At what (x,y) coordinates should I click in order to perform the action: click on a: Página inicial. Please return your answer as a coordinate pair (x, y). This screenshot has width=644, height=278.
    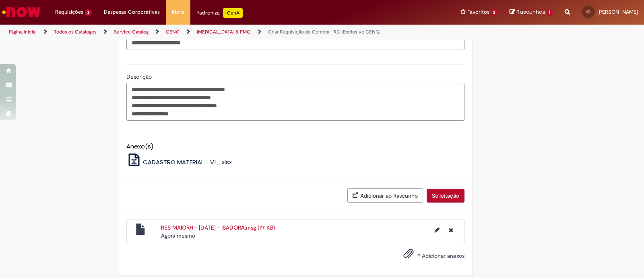
    Looking at the image, I should click on (22, 32).